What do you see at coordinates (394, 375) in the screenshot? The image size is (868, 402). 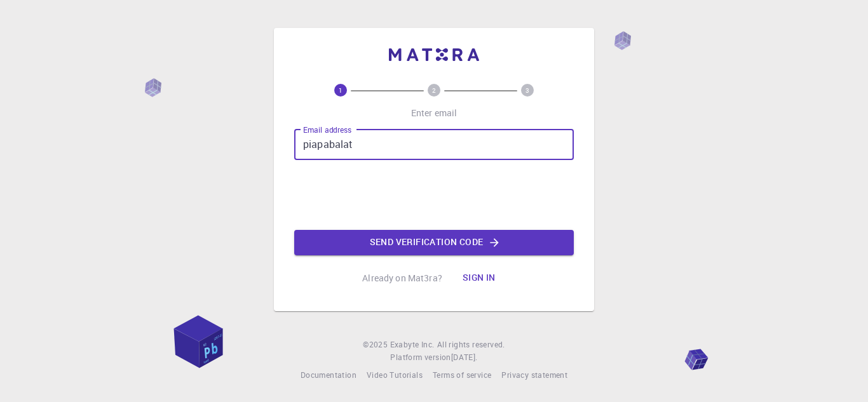 I see `a: Video Tutorials` at bounding box center [394, 375].